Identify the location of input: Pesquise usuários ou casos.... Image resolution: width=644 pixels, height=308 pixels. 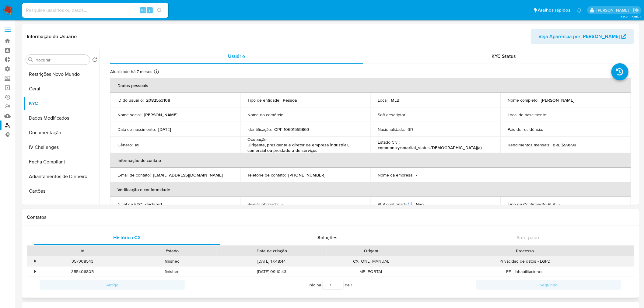
(95, 10).